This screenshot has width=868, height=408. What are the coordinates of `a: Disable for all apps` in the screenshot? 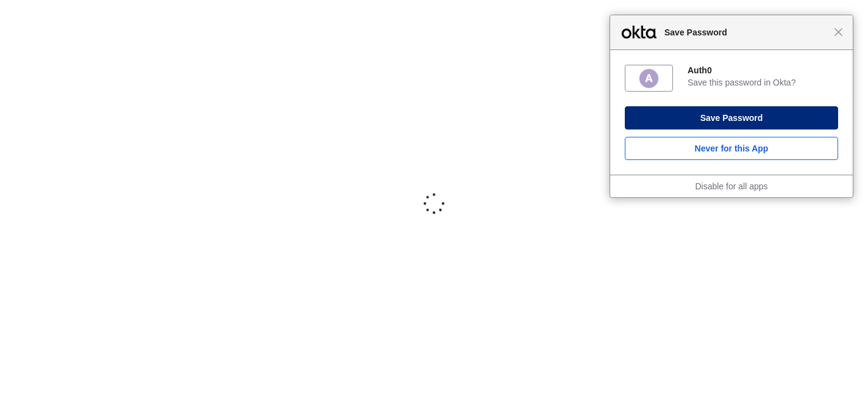 It's located at (731, 186).